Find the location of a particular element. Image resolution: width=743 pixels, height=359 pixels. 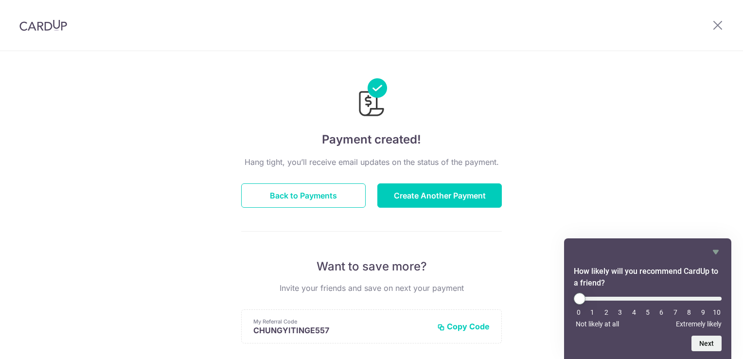

h4: Payment created! is located at coordinates (371, 139).